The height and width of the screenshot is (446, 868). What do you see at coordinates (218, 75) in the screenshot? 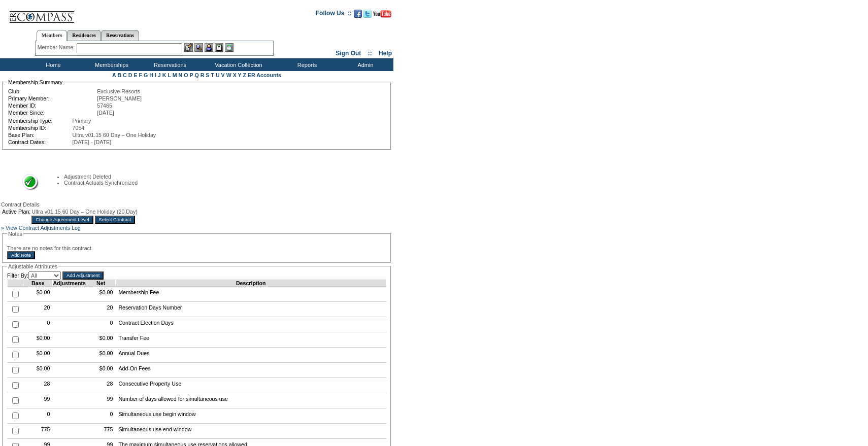
I see `a: U` at bounding box center [218, 75].